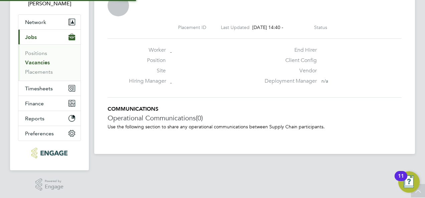 The height and width of the screenshot is (198, 425). What do you see at coordinates (288, 50) in the screenshot?
I see `label: End Hirer` at bounding box center [288, 50].